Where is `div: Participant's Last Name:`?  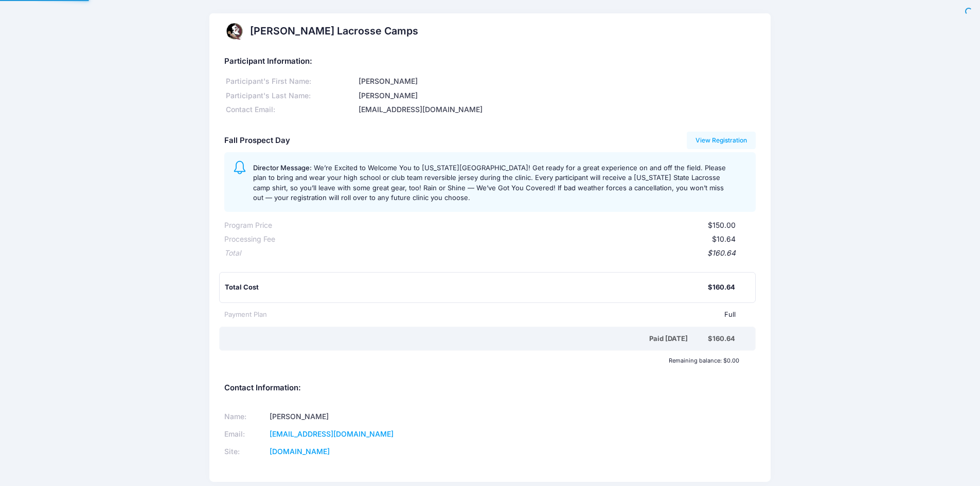 div: Participant's Last Name: is located at coordinates (291, 95).